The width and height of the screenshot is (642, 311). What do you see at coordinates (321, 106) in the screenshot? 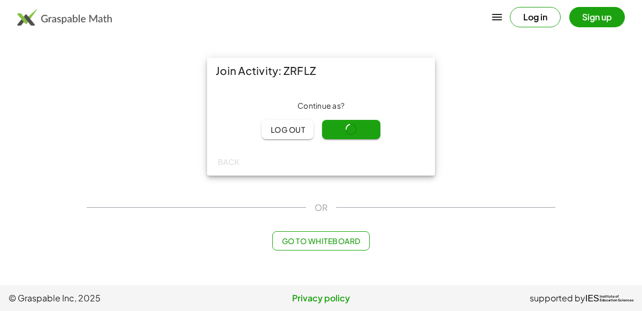
I see `div: Continue as ?` at bounding box center [321, 106].